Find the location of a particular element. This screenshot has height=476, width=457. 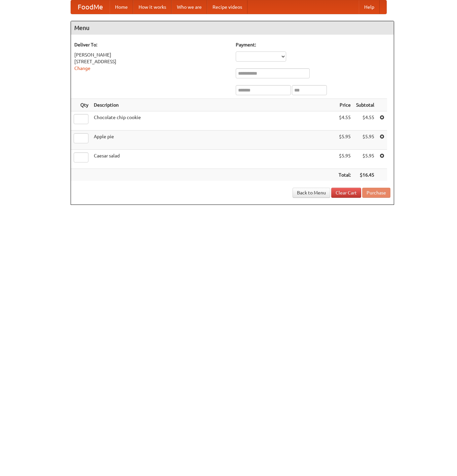

a: Help is located at coordinates (369, 7).